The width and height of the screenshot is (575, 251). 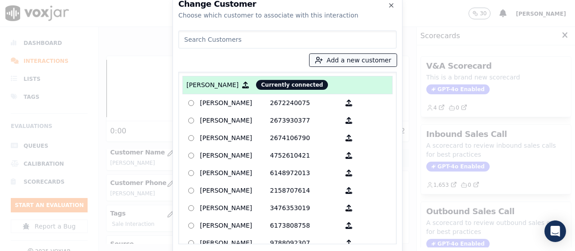 I want to click on p: 3476353019, so click(x=305, y=208).